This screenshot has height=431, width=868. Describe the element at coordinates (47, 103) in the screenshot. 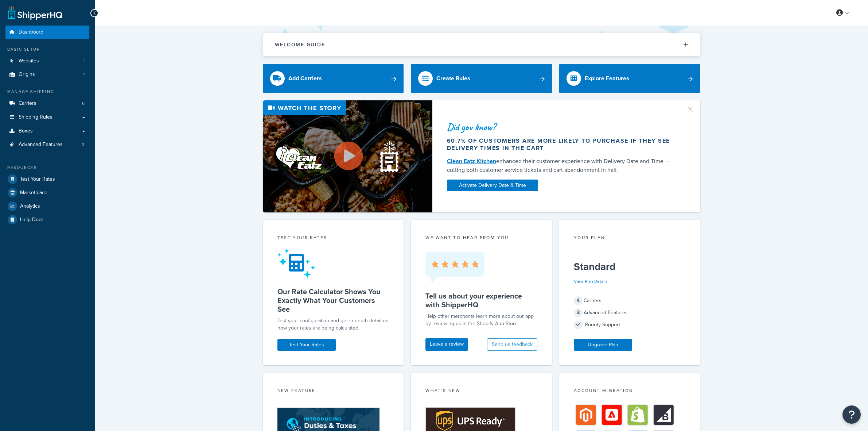

I see `a: Carriers6` at that location.